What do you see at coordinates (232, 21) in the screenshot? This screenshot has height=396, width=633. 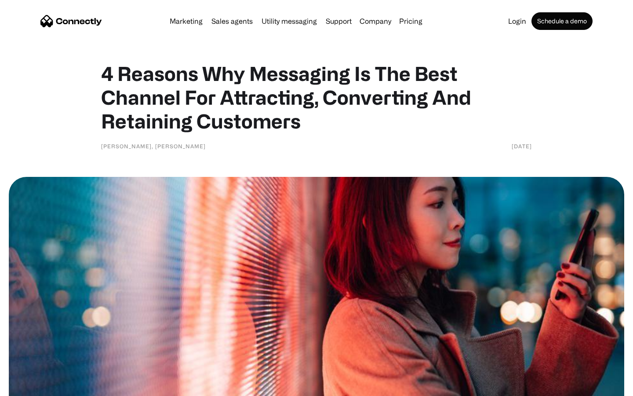 I see `a: Sales agents` at bounding box center [232, 21].